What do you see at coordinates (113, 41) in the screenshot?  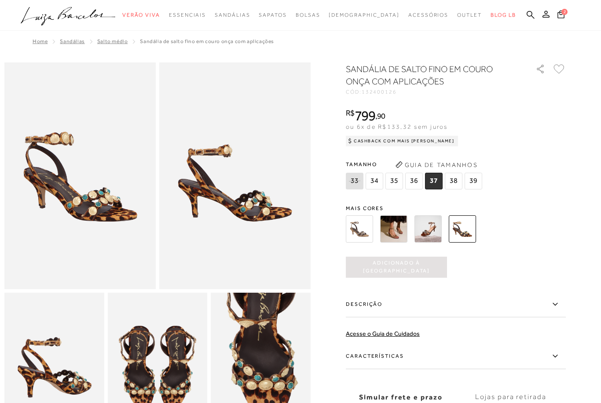 I see `a: Salto Médio` at bounding box center [113, 41].